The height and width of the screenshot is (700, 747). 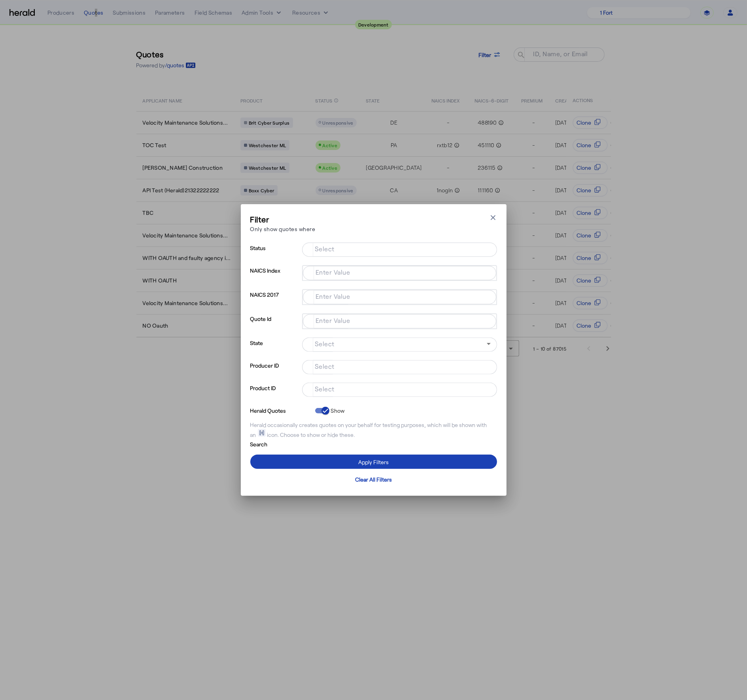 I want to click on p: NAICS 2017, so click(x=274, y=301).